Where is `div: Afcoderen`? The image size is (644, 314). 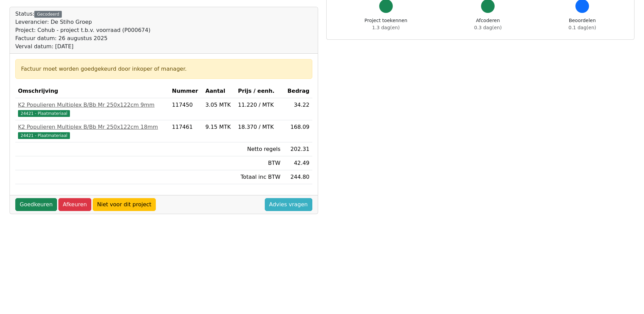
div: Afcoderen is located at coordinates (488, 24).